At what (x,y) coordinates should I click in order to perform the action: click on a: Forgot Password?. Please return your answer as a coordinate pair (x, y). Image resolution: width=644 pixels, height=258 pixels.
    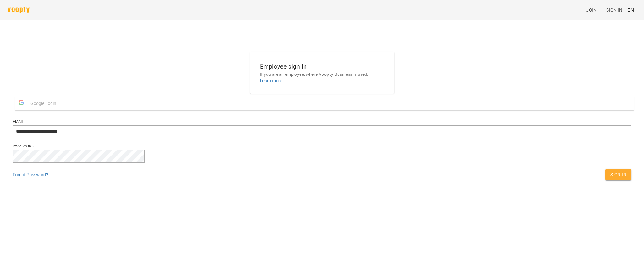
    Looking at the image, I should click on (30, 175).